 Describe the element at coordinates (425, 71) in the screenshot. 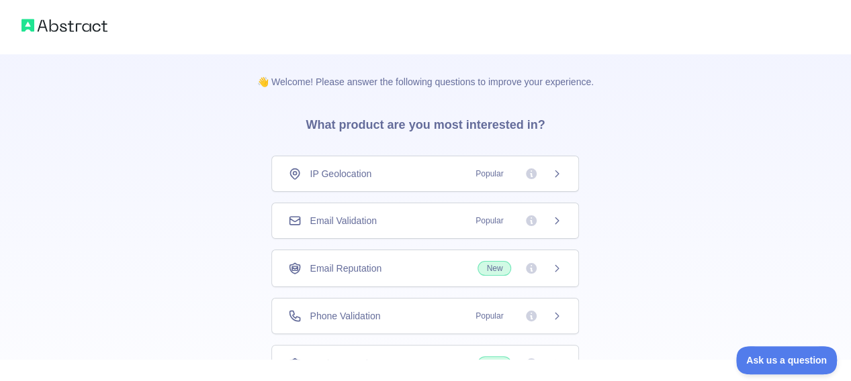

I see `p: 👋 Welcome! Please answer the following questions to improve your experience.` at that location.